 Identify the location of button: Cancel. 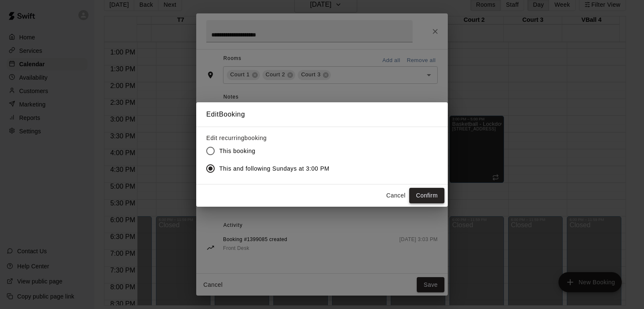
(396, 195).